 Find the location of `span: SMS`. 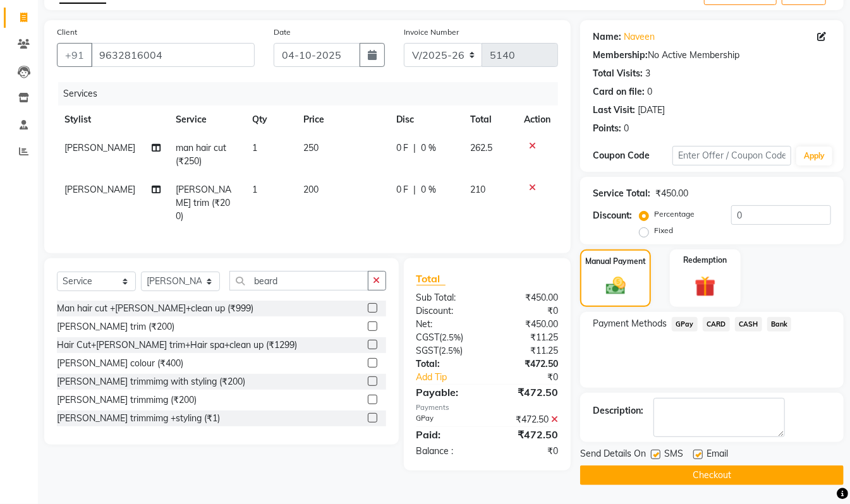

span: SMS is located at coordinates (674, 455).